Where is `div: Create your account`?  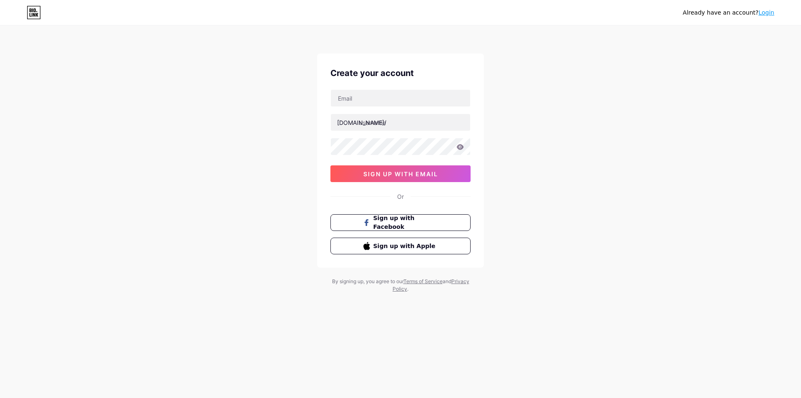 div: Create your account is located at coordinates (401, 73).